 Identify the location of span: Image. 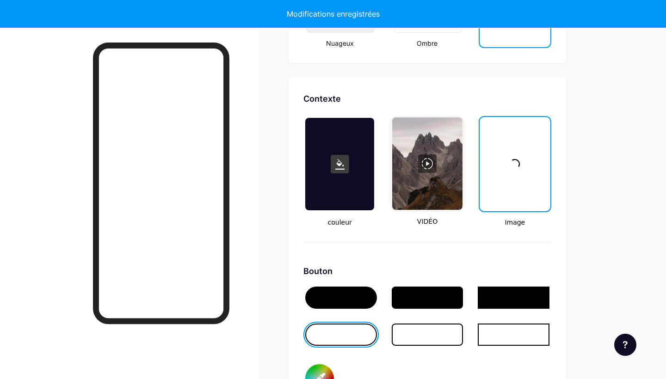
(515, 223).